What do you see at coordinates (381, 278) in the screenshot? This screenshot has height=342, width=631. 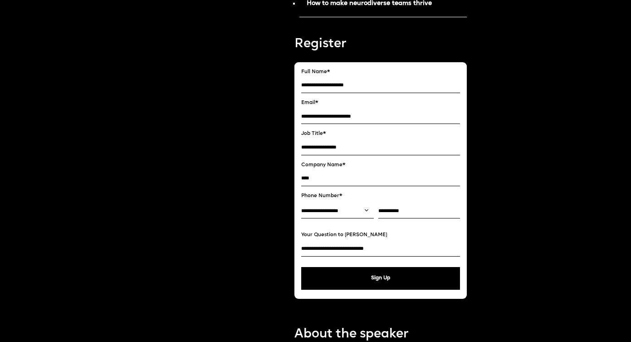 I see `button: Sign Up` at bounding box center [381, 278].